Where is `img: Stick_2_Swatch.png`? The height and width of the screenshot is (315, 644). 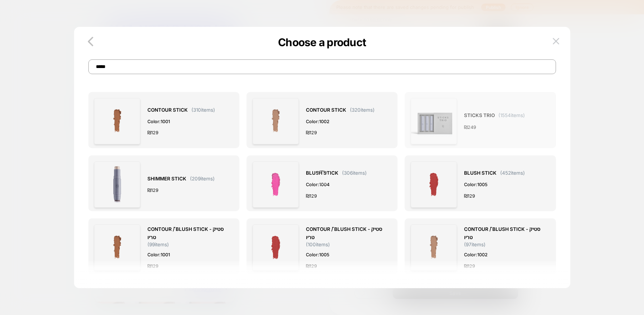 img: Stick_2_Swatch.png is located at coordinates (434, 248).